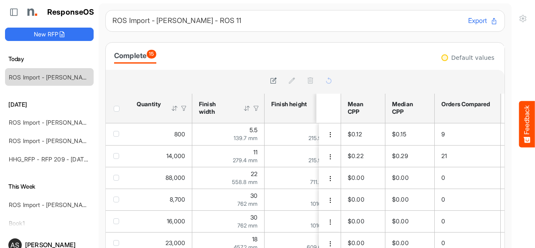 The image size is (535, 248). I want to click on td: c2986ff7-625a-4e06-8cf7-d3e7b3a7d469 is template cell Column Header, so click(331, 156).